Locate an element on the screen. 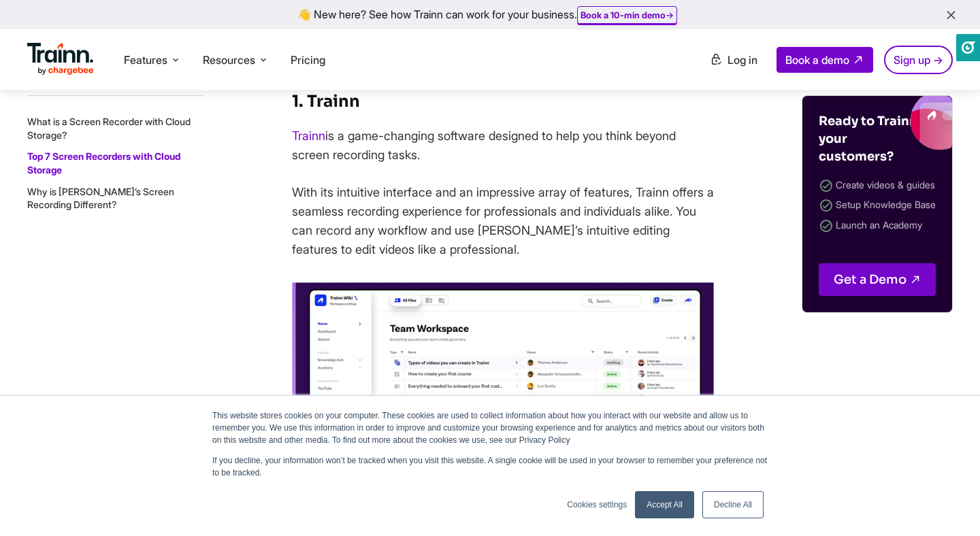  li: Launch an Academy is located at coordinates (877, 225).